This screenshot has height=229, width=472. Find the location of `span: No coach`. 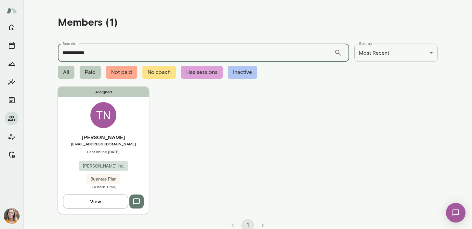

span: No coach is located at coordinates (159, 72).